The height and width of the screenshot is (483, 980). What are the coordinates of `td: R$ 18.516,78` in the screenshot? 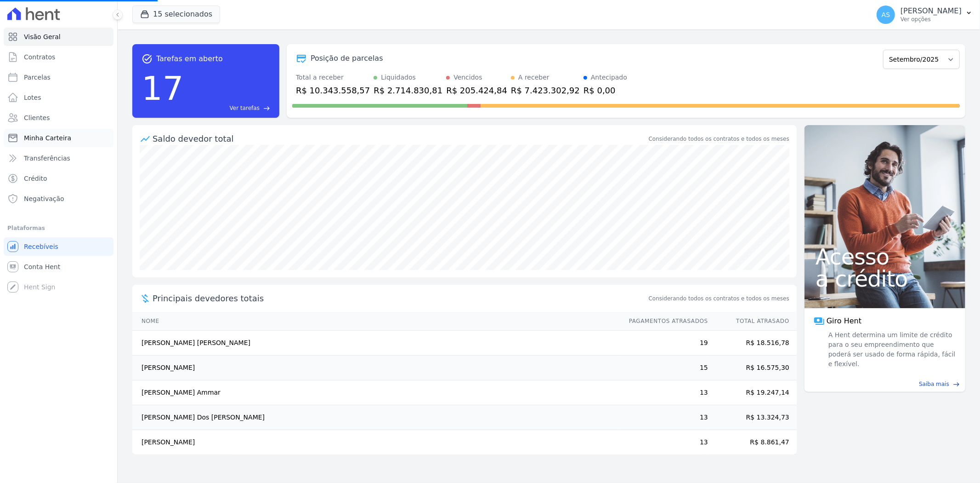 It's located at (753, 343).